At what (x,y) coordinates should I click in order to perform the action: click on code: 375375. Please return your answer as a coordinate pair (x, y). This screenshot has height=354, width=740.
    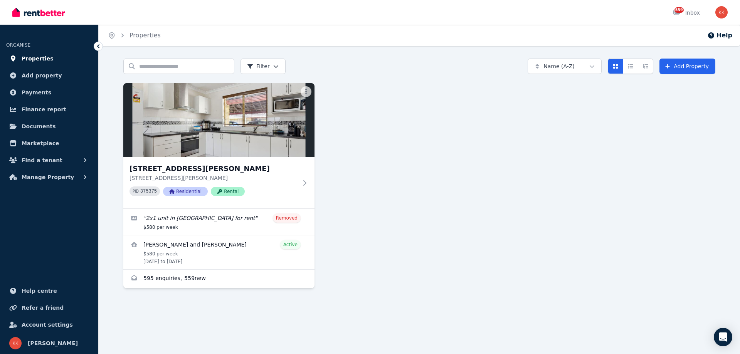
    Looking at the image, I should click on (148, 192).